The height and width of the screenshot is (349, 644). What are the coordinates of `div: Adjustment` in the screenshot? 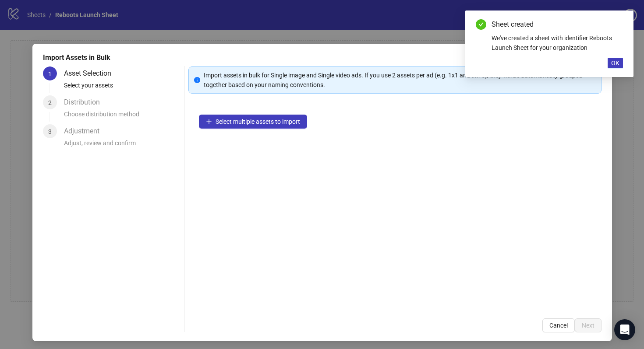 It's located at (85, 131).